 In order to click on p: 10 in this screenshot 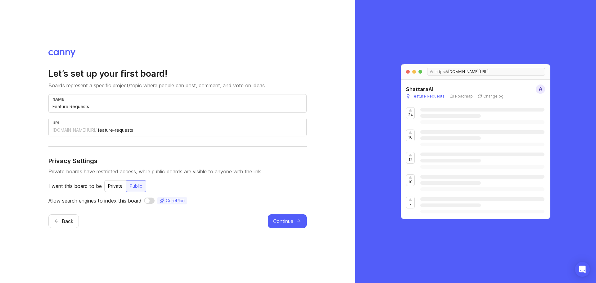, I will do `click(411, 182)`.